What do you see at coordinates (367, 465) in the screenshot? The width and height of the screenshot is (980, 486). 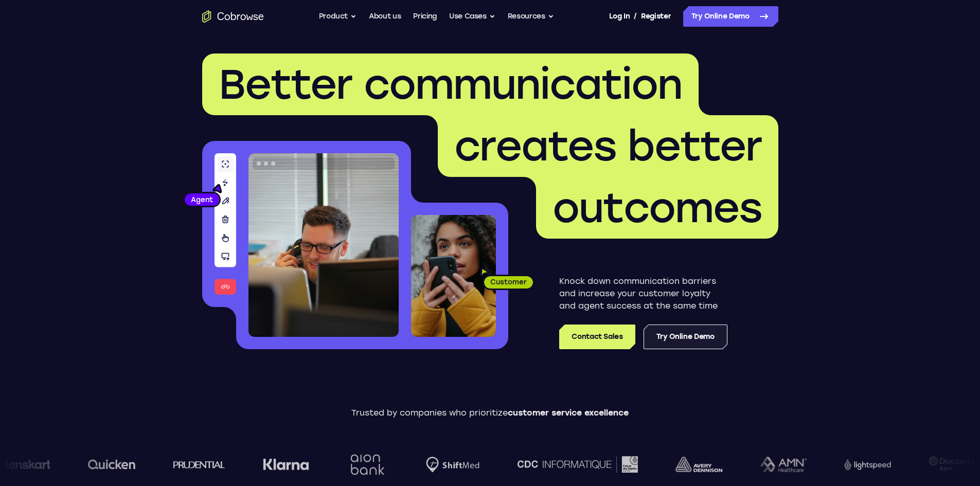 I see `img: Aion Bank` at bounding box center [367, 465].